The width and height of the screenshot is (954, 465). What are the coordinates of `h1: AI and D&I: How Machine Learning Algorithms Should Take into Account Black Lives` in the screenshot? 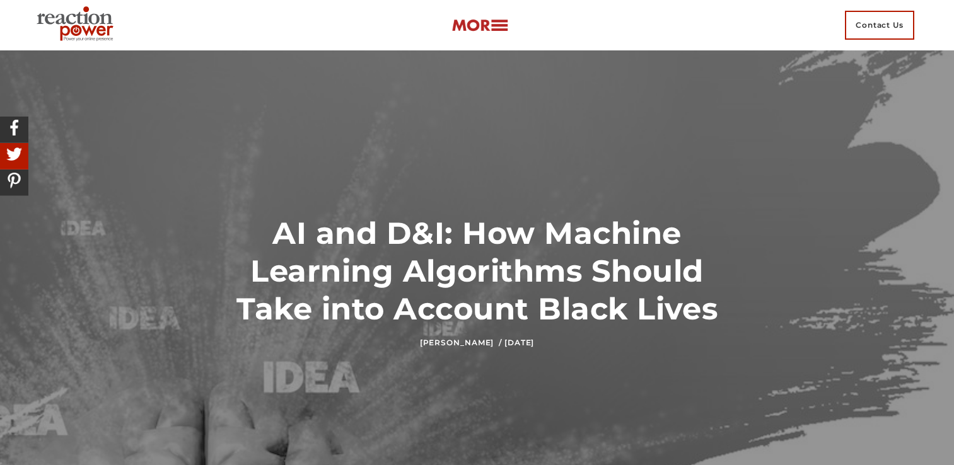 It's located at (477, 271).